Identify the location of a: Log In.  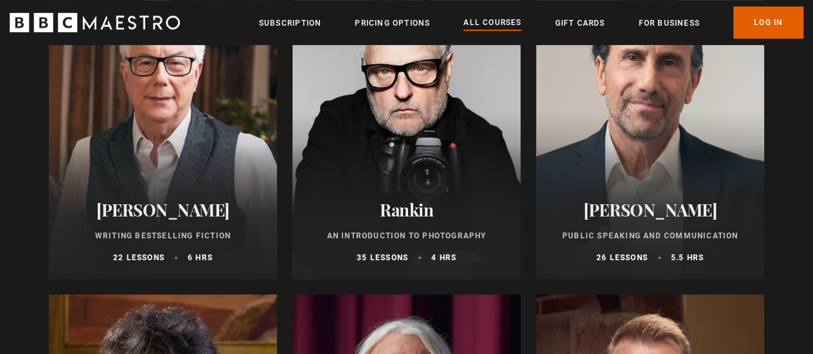
(768, 23).